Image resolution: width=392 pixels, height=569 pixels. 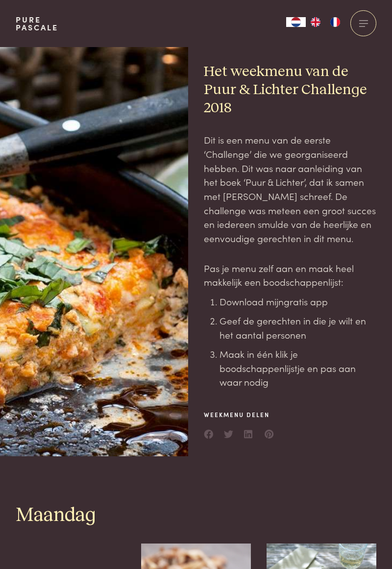 What do you see at coordinates (297, 368) in the screenshot?
I see `li: Maak in één klik je boodschappenlijstje en pas aan waar nodig` at bounding box center [297, 368].